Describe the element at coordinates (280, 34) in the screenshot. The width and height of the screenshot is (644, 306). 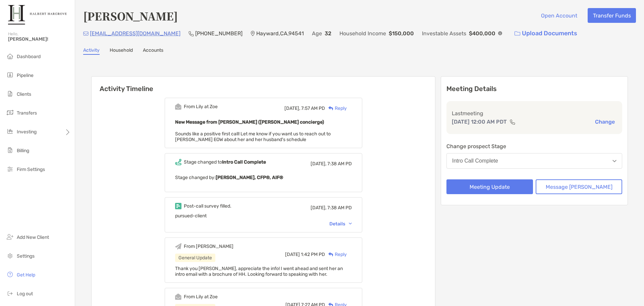
I see `p: Hayward , CA , 94541` at that location.